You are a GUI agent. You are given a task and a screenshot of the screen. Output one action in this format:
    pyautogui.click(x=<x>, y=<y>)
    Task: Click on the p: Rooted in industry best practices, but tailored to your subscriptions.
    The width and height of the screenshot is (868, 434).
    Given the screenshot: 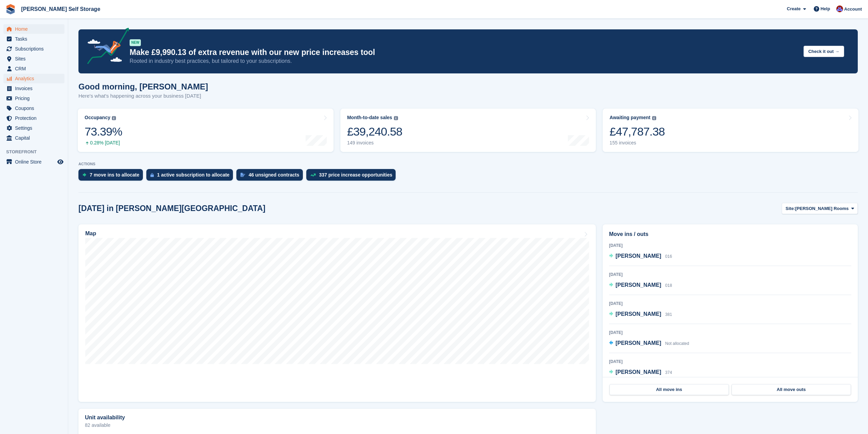 What is the action you would take?
    pyautogui.click(x=464, y=61)
    